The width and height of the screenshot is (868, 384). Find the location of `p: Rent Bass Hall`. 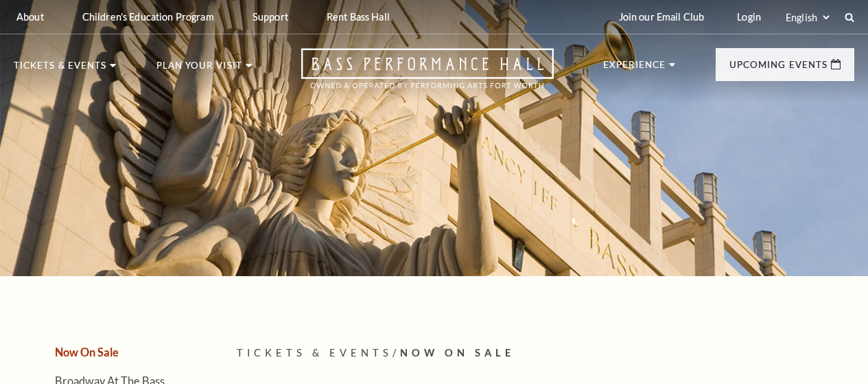

p: Rent Bass Hall is located at coordinates (358, 16).